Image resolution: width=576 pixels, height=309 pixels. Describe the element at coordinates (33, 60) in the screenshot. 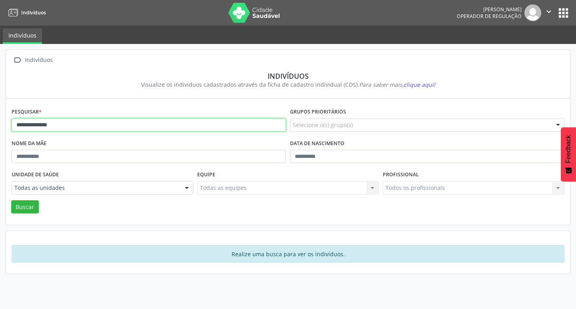

I see `a:  Indivíduos` at that location.